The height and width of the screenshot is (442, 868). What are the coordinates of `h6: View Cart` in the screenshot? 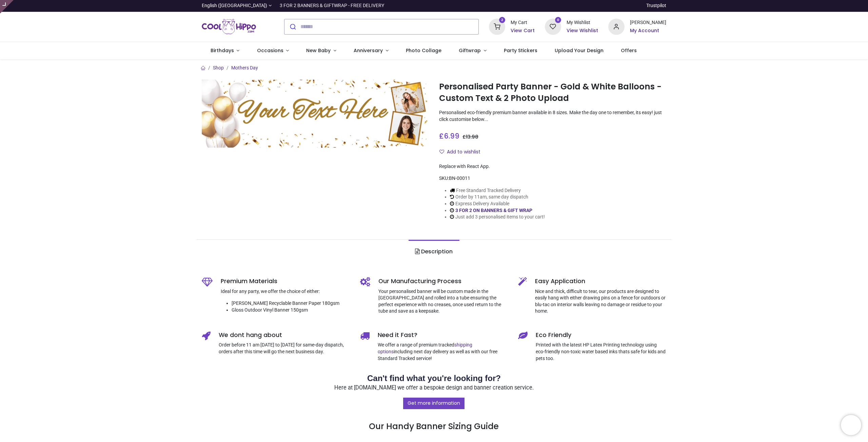 It's located at (523, 31).